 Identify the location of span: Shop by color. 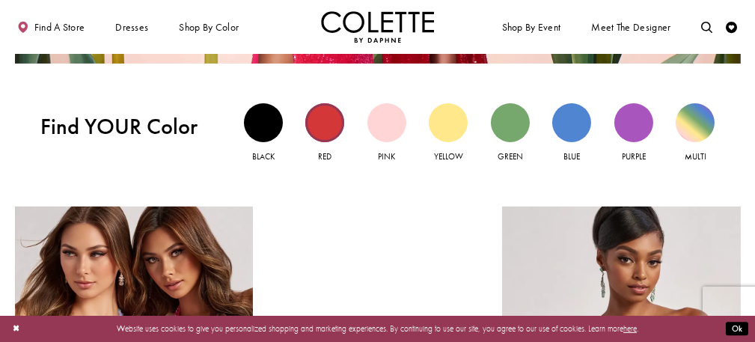
(209, 27).